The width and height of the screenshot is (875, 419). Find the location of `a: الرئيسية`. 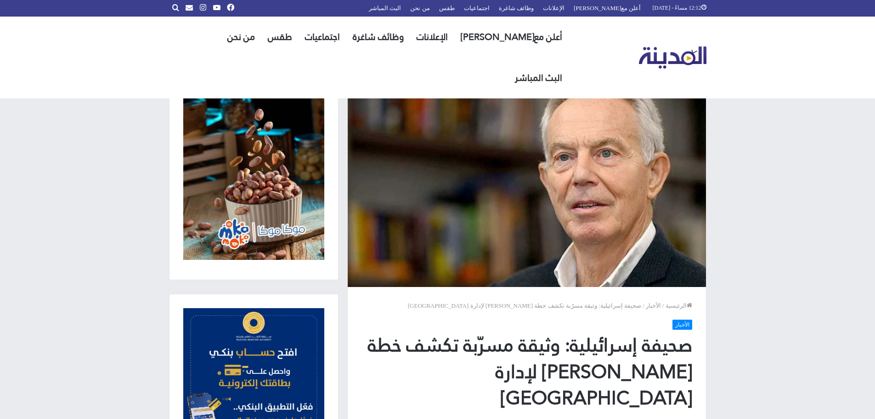

a: الرئيسية is located at coordinates (679, 305).